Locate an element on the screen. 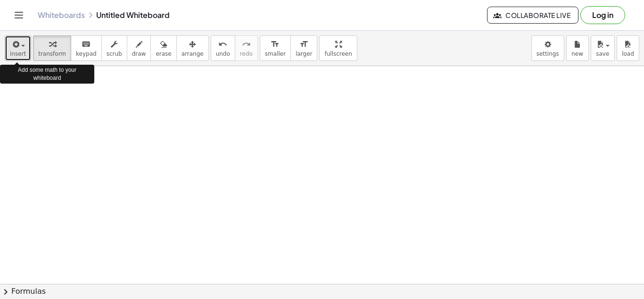 The height and width of the screenshot is (299, 644). span: arrange is located at coordinates (192, 54).